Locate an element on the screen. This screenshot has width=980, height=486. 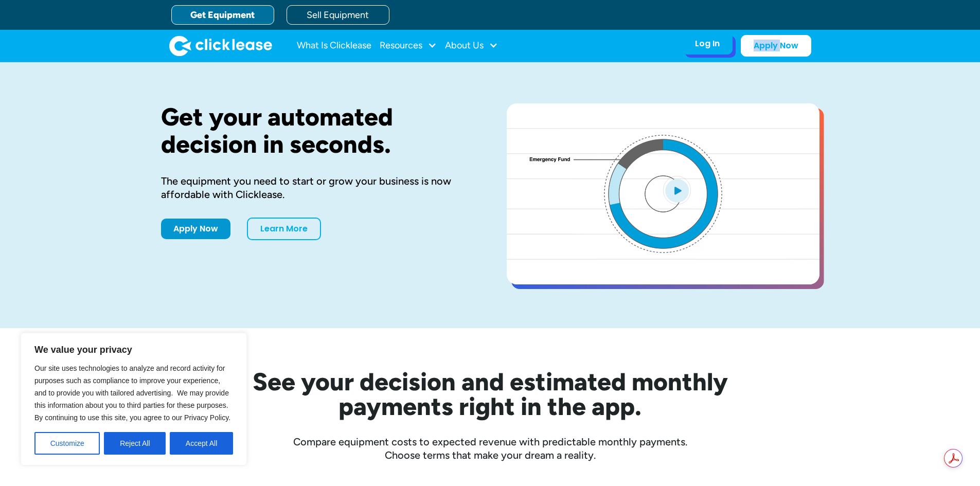
div: Compare equipment costs to expected revenue with predictable monthly payments. Choose terms that ... is located at coordinates (491, 448).